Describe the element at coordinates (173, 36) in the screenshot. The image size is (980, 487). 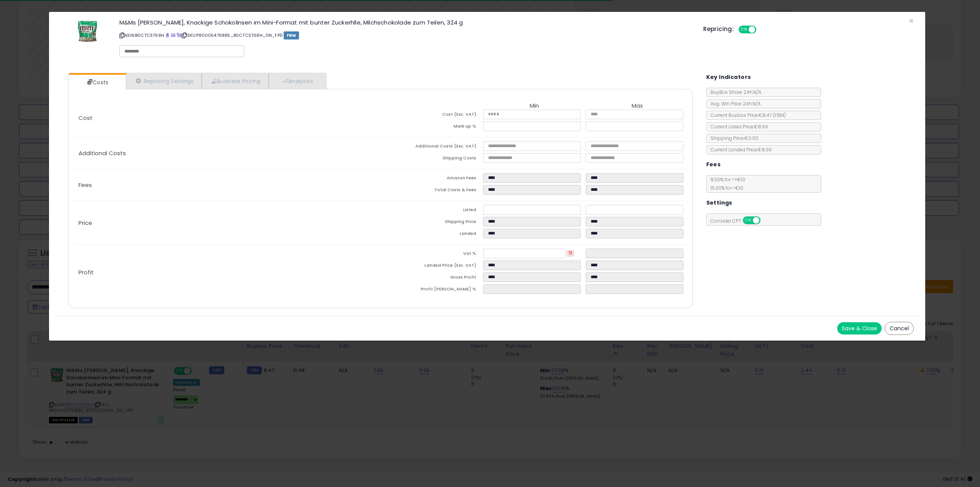
I see `a: All offer listings` at that location.